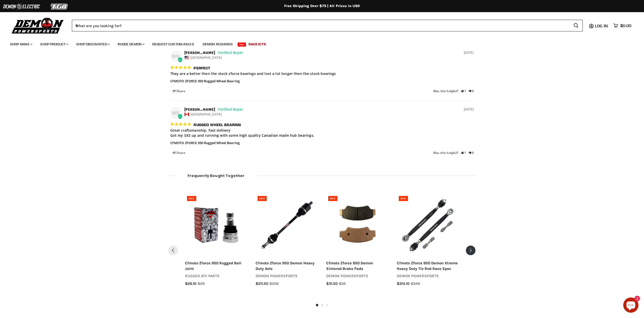 This screenshot has width=644, height=318. I want to click on ul: Main menu, so click(318, 43).